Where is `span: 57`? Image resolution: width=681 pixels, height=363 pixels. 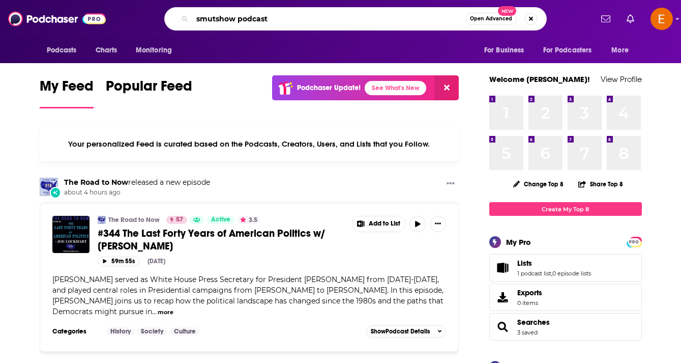
span: 57 is located at coordinates (180, 220).